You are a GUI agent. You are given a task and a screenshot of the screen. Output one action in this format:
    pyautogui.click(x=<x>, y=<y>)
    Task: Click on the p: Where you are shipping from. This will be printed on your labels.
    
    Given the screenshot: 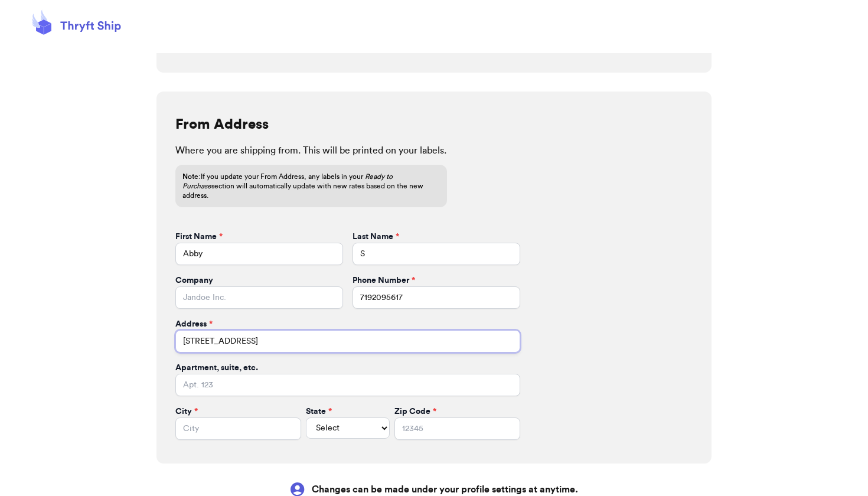 What is the action you would take?
    pyautogui.click(x=434, y=150)
    